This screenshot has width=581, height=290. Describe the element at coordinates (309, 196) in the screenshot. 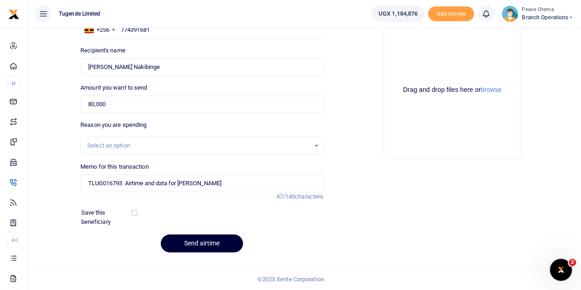

I see `span: characters` at that location.